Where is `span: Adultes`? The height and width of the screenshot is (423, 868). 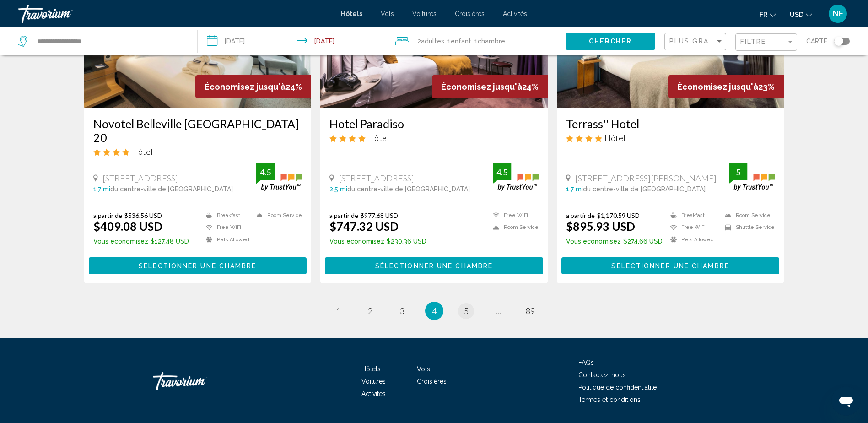 span: Adultes is located at coordinates (432, 41).